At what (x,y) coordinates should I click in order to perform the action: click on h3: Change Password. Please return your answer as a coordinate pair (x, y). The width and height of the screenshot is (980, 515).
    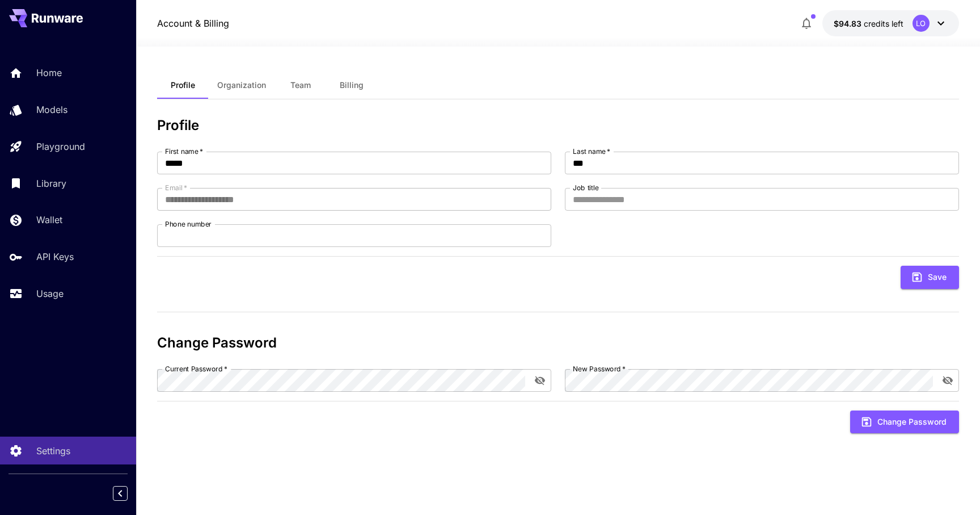
    Looking at the image, I should click on (558, 343).